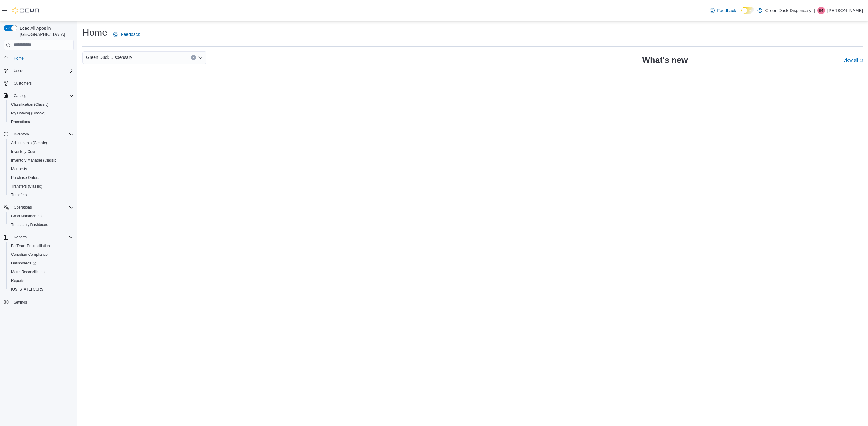 Image resolution: width=868 pixels, height=426 pixels. Describe the element at coordinates (821, 11) in the screenshot. I see `span: IM` at that location.